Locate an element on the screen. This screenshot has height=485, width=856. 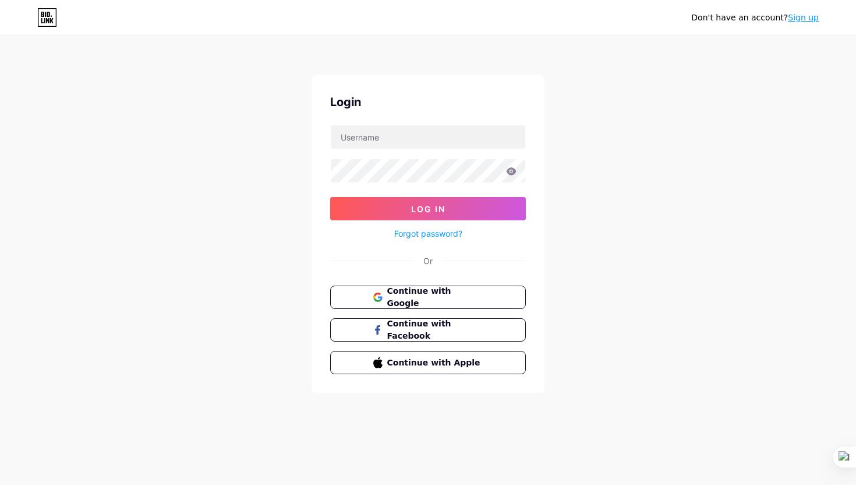
div: Or is located at coordinates (428, 260).